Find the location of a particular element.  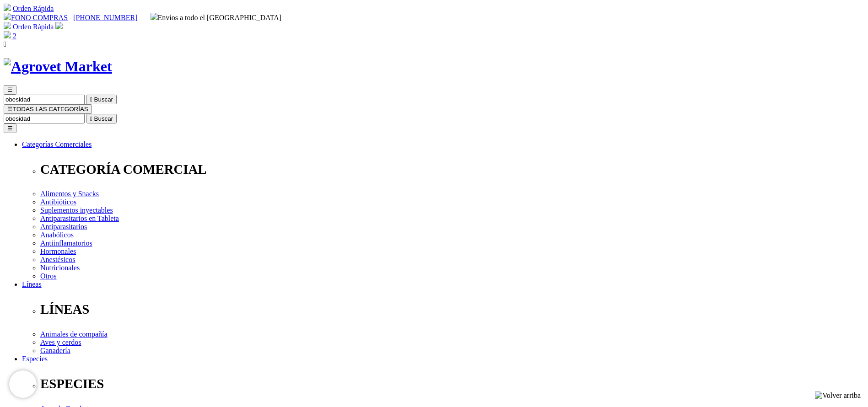

span: Antibióticos is located at coordinates (59, 202).